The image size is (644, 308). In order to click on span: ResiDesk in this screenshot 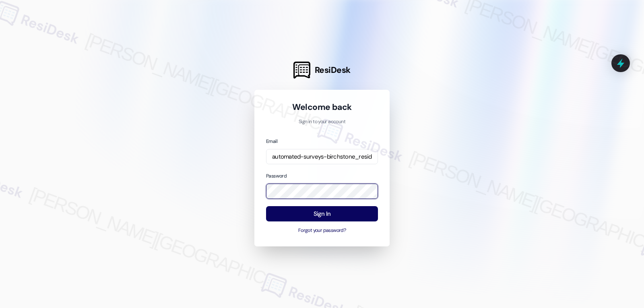, I will do `click(332, 70)`.